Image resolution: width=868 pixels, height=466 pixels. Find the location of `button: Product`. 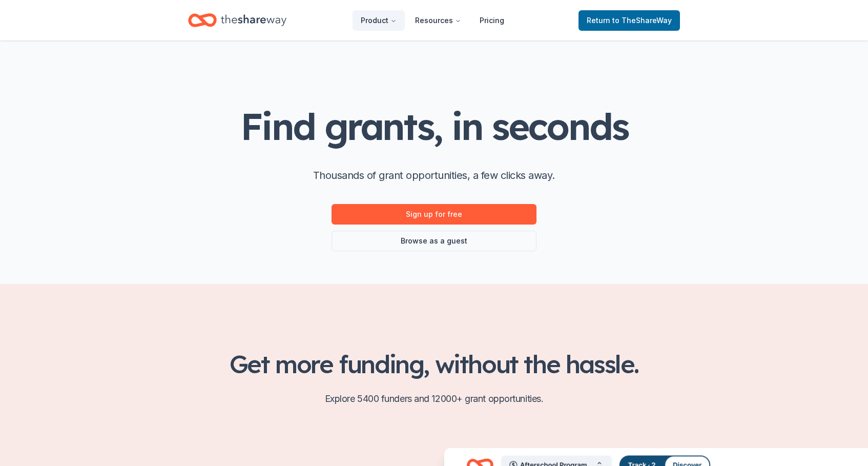

button: Product is located at coordinates (379, 21).